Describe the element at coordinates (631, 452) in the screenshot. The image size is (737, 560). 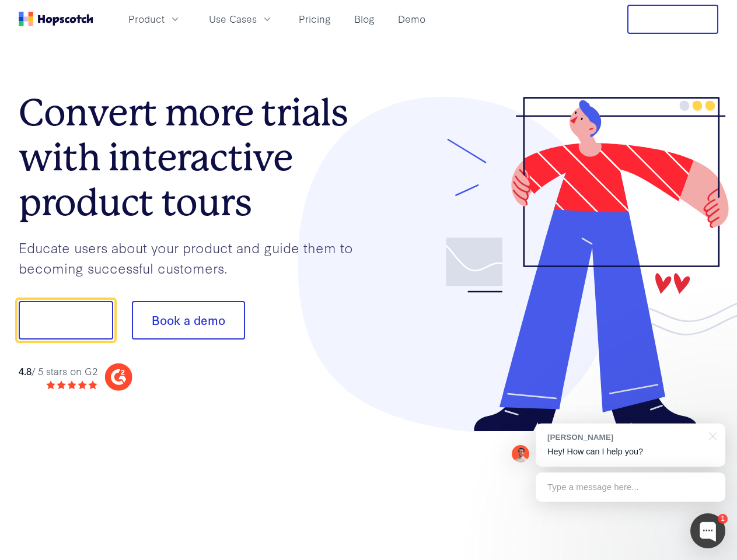
I see `p: Hey! How can I help you?` at that location.